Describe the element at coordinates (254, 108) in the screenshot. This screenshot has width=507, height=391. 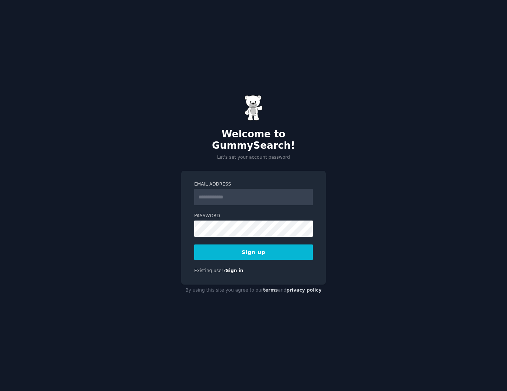
I see `img: Gummy Bear` at that location.